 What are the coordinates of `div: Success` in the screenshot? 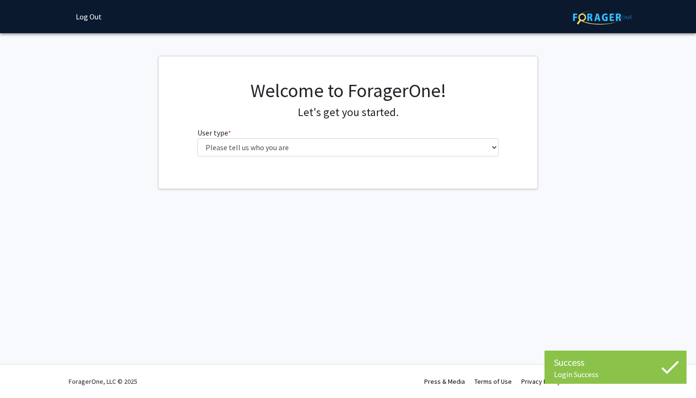 It's located at (616, 362).